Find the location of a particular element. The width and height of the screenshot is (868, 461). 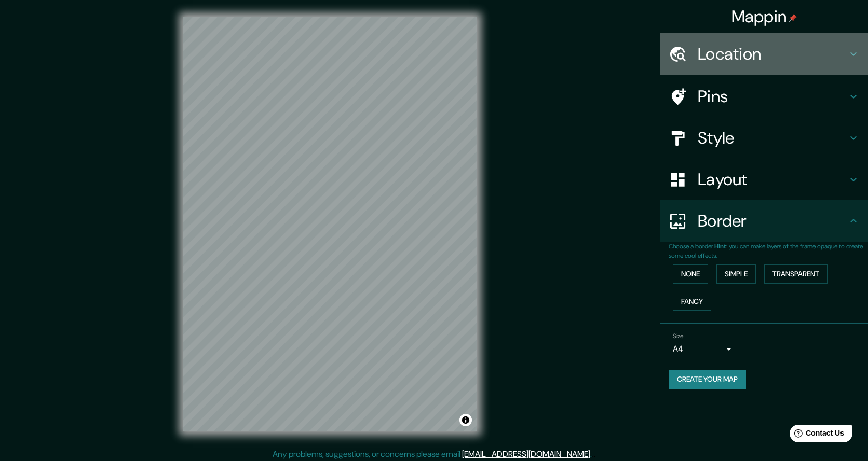

h4: Pins is located at coordinates (773, 96).